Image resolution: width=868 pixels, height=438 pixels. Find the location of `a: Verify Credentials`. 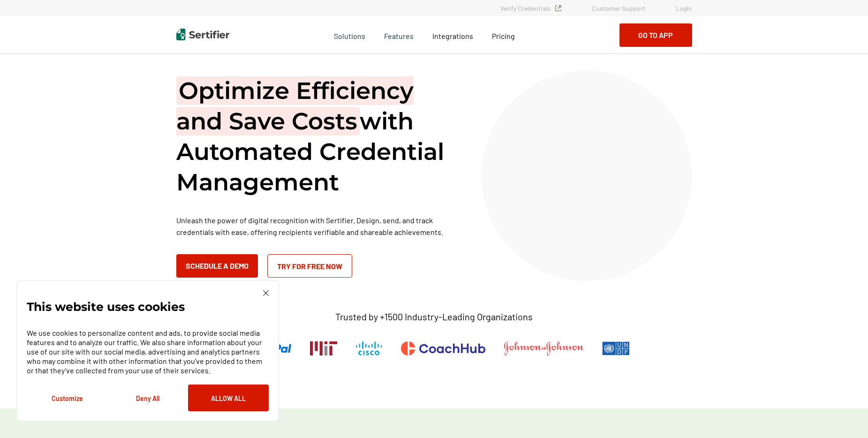

a: Verify Credentials is located at coordinates (531, 8).